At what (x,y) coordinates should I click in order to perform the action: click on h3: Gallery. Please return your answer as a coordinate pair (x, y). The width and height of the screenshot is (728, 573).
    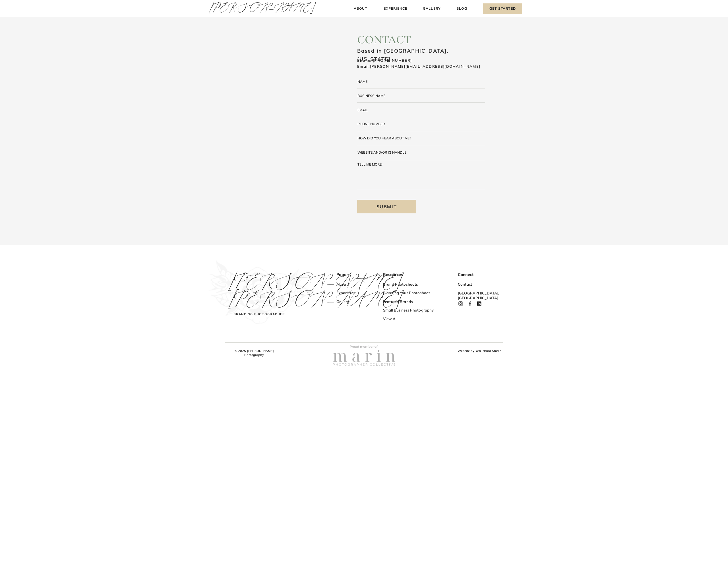
    Looking at the image, I should click on (432, 8).